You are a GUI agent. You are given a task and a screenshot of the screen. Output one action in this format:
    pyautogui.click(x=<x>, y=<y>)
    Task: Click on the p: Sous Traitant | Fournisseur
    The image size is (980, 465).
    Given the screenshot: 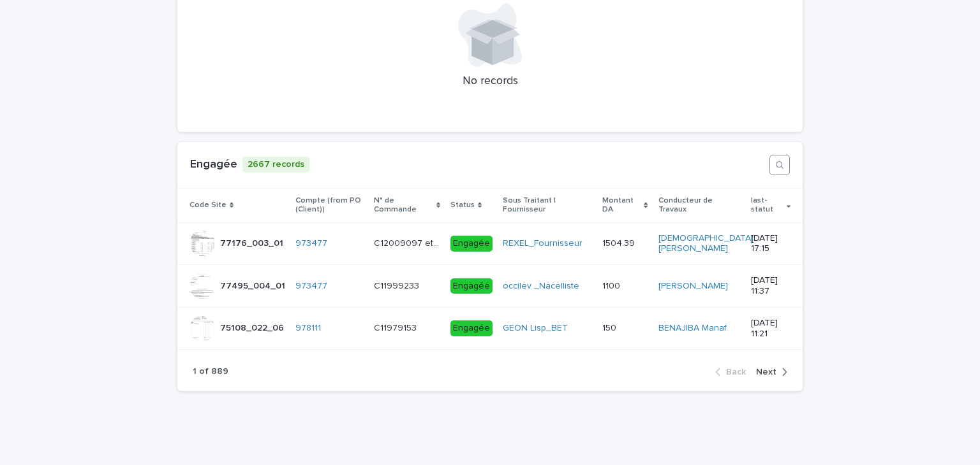 What is the action you would take?
    pyautogui.click(x=548, y=205)
    